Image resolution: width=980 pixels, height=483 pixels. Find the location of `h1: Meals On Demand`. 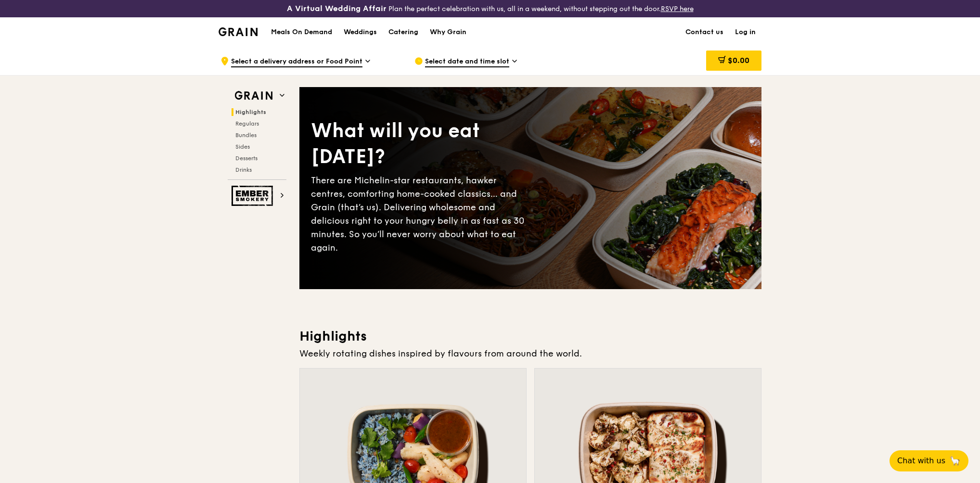

h1: Meals On Demand is located at coordinates (301, 32).